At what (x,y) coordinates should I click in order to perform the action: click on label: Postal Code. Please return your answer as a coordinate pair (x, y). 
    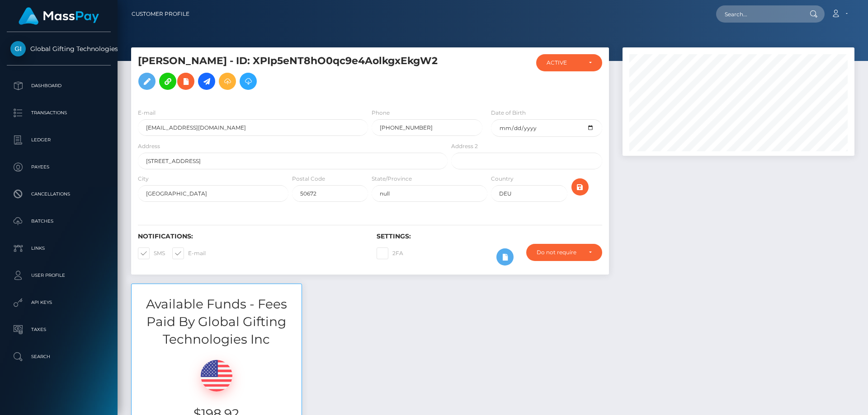
    Looking at the image, I should click on (308, 179).